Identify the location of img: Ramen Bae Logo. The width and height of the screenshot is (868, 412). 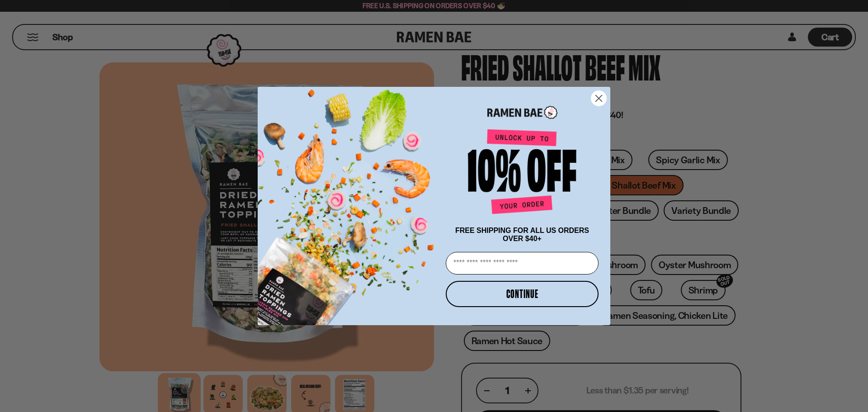
(522, 112).